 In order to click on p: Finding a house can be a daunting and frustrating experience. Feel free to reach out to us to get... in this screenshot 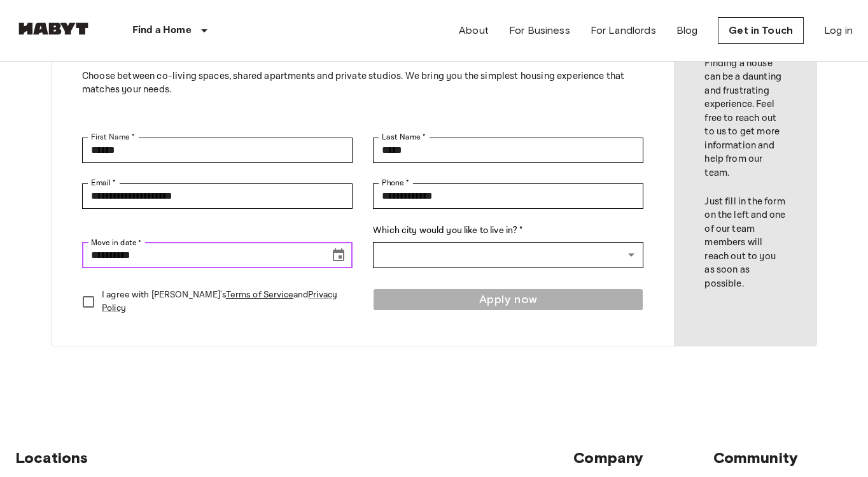, I will do `click(745, 117)`.